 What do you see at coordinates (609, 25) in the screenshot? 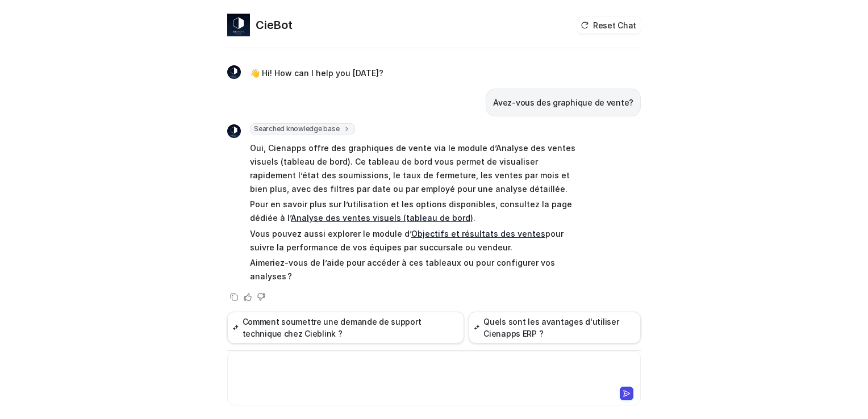
I see `button: Reset Chat` at bounding box center [609, 25].